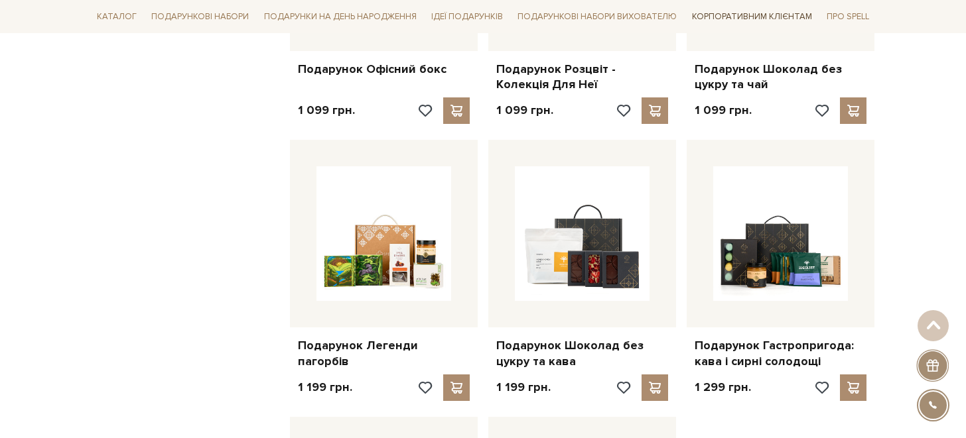 This screenshot has height=438, width=966. I want to click on p: 1 299 грн., so click(722, 387).